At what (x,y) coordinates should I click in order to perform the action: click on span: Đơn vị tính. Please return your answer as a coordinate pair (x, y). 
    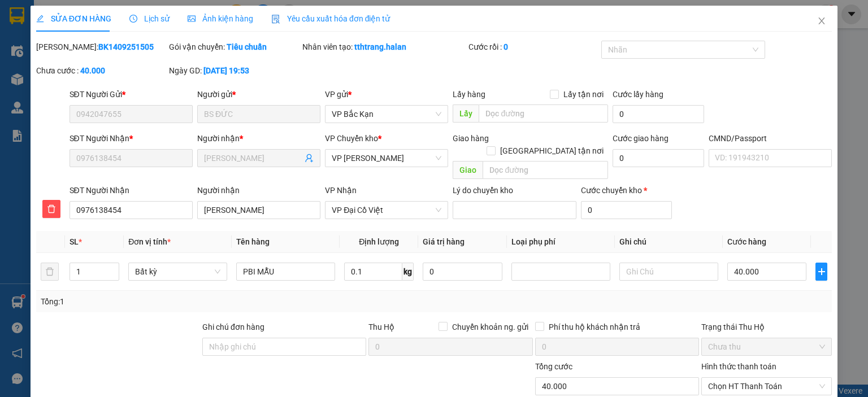
    Looking at the image, I should click on (149, 242).